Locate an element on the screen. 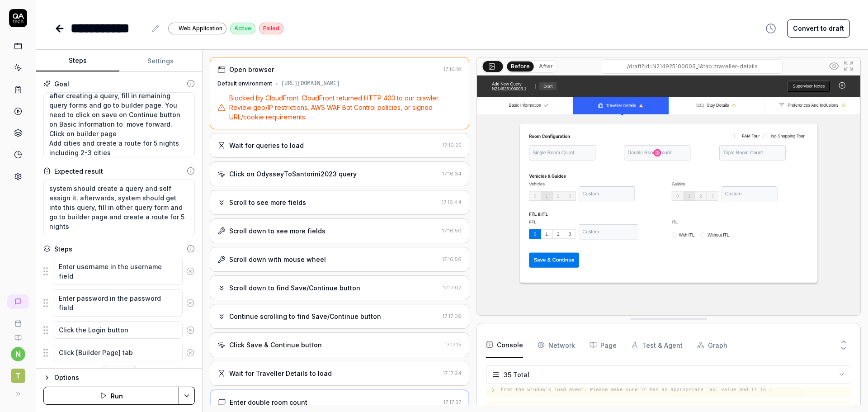 This screenshot has width=868, height=412. span: n is located at coordinates (18, 354).